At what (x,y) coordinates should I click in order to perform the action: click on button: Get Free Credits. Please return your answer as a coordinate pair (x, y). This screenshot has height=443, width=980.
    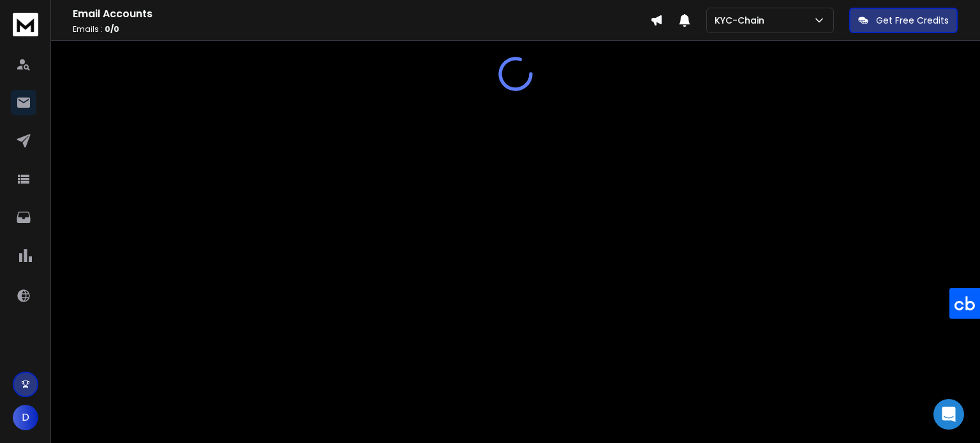
    Looking at the image, I should click on (903, 20).